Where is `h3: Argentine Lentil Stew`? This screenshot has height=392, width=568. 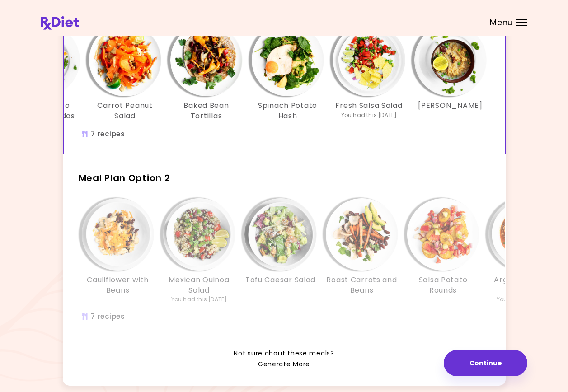 h3: Argentine Lentil Stew is located at coordinates (524, 285).